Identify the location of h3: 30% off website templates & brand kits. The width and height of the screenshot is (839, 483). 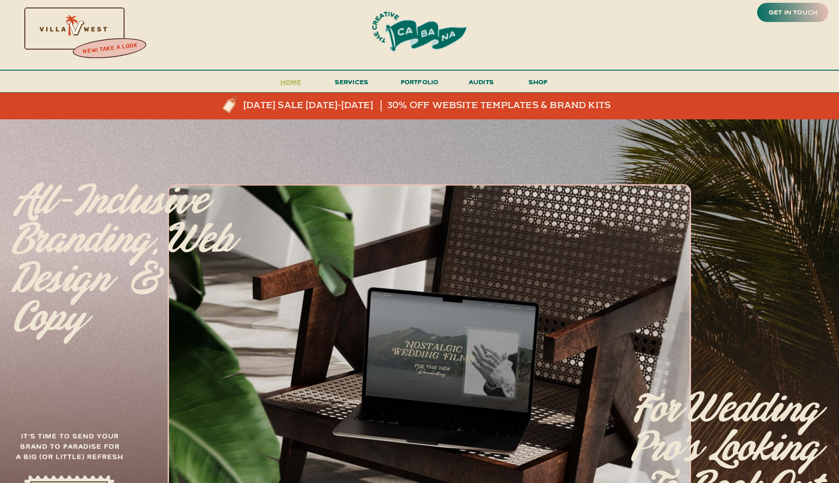
(504, 106).